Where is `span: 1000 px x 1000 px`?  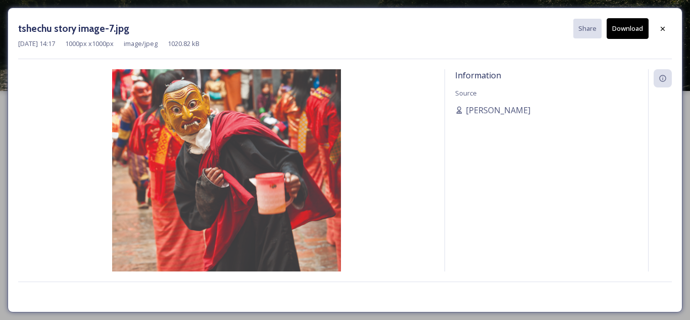
span: 1000 px x 1000 px is located at coordinates (89, 43).